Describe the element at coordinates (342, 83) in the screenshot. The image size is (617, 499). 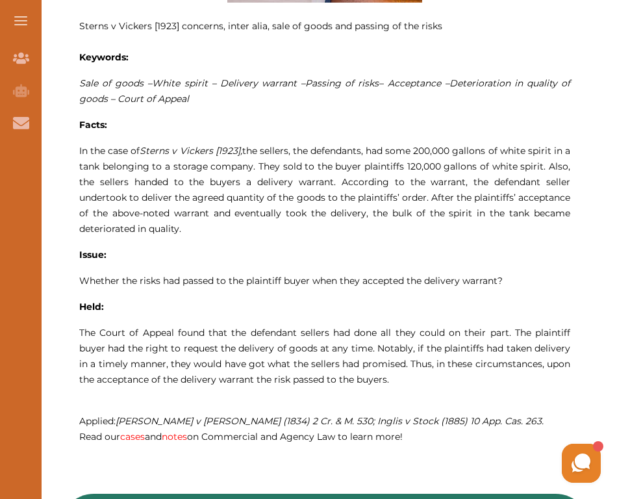
I see `span: Passing of risks` at that location.